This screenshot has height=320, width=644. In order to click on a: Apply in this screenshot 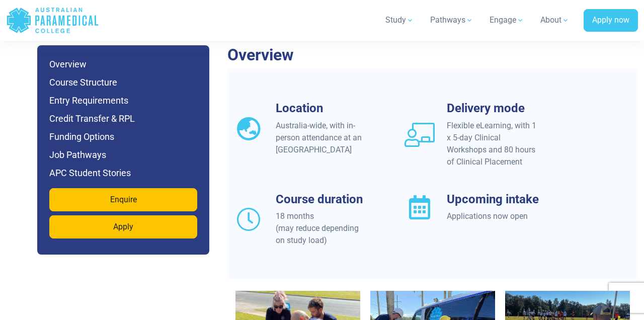, I will do `click(123, 227)`.